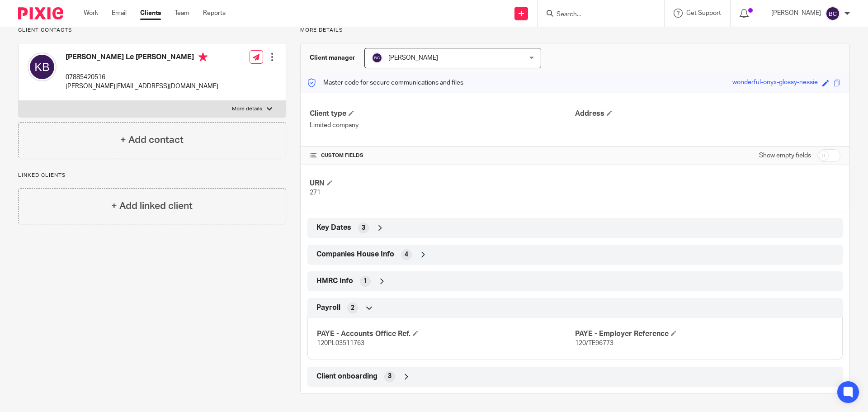  What do you see at coordinates (328, 307) in the screenshot?
I see `span: Payroll` at bounding box center [328, 307].